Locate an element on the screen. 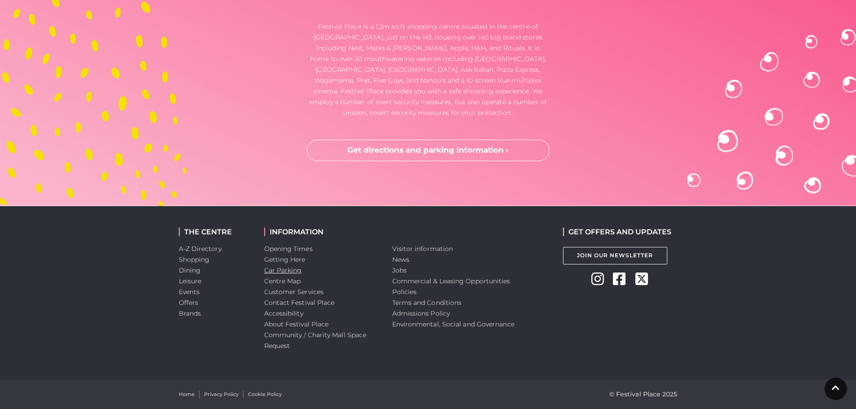 The width and height of the screenshot is (856, 409). h2: INFORMATION is located at coordinates (321, 232).